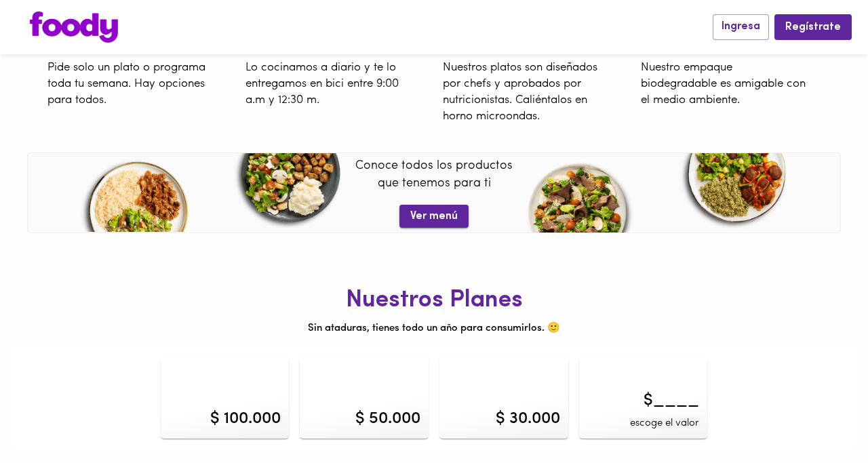 The width and height of the screenshot is (868, 463). Describe the element at coordinates (725, 84) in the screenshot. I see `div: Nuestro empaque biodegradable es amigable con el medio ambiente.` at that location.